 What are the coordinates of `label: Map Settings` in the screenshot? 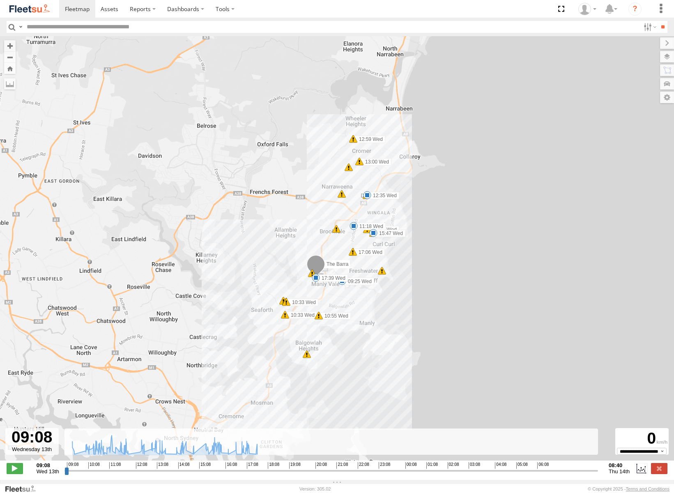 It's located at (667, 97).